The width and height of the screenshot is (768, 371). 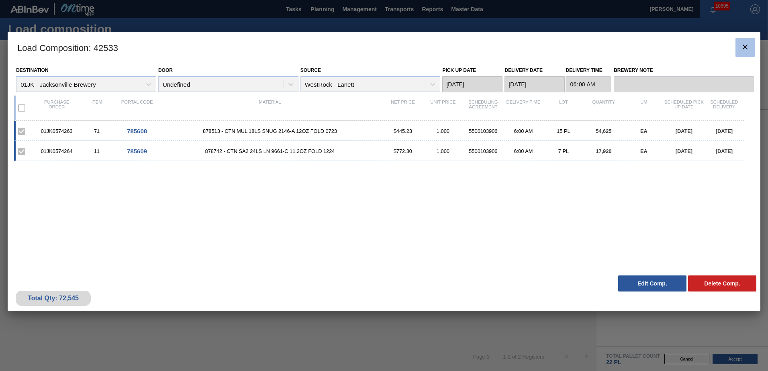 What do you see at coordinates (137, 131) in the screenshot?
I see `span: 785608` at bounding box center [137, 131].